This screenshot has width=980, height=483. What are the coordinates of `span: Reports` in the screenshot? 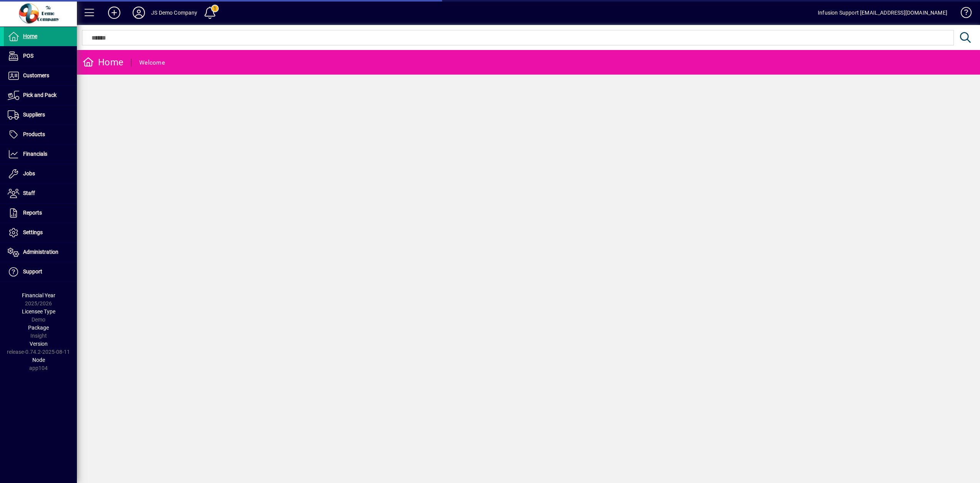 It's located at (32, 213).